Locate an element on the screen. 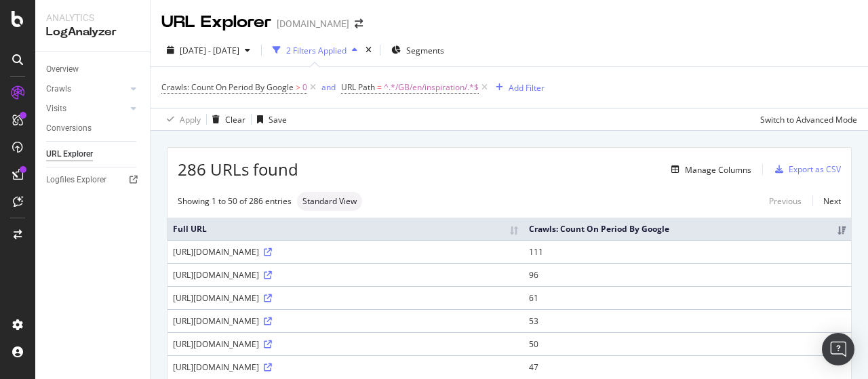 This screenshot has height=379, width=868. div: Conversions is located at coordinates (68, 128).